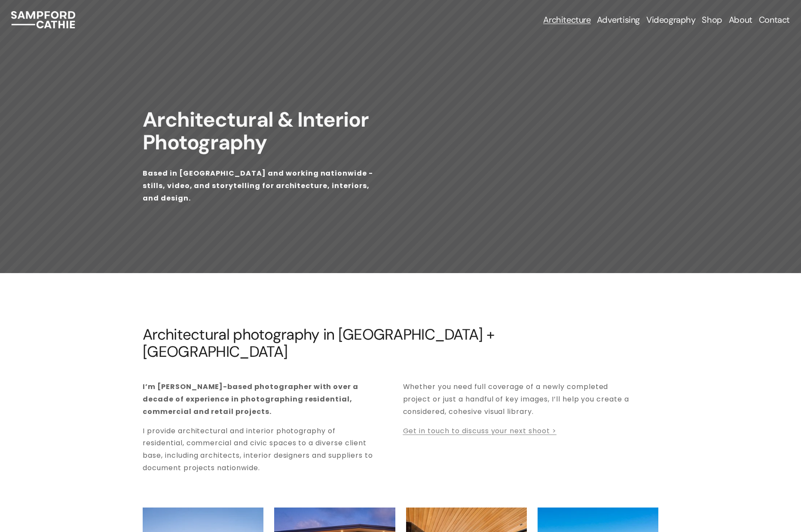  I want to click on span: Advertising, so click(619, 20).